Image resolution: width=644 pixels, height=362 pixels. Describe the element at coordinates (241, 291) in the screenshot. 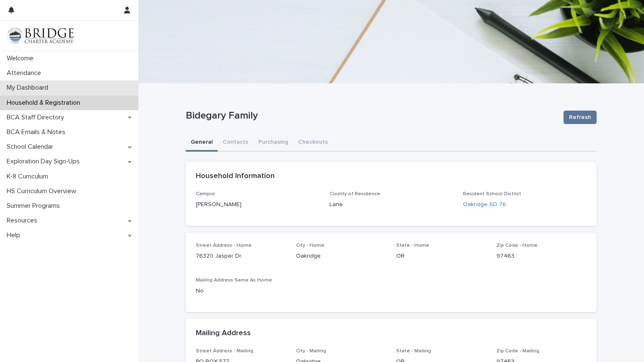

I see `p: No` at that location.